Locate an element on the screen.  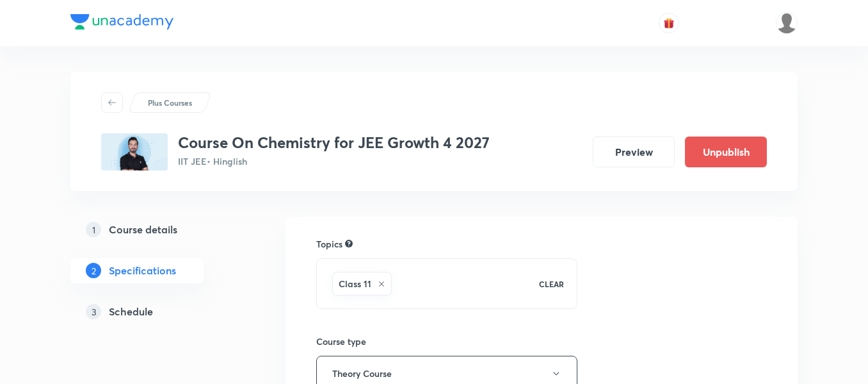
button: Unpublish is located at coordinates (726, 152).